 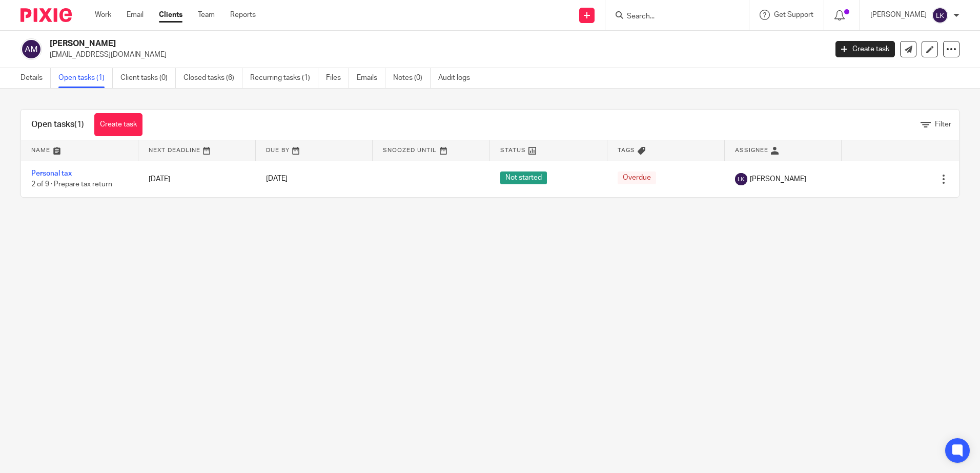 What do you see at coordinates (409, 150) in the screenshot?
I see `span: Snoozed Until` at bounding box center [409, 150].